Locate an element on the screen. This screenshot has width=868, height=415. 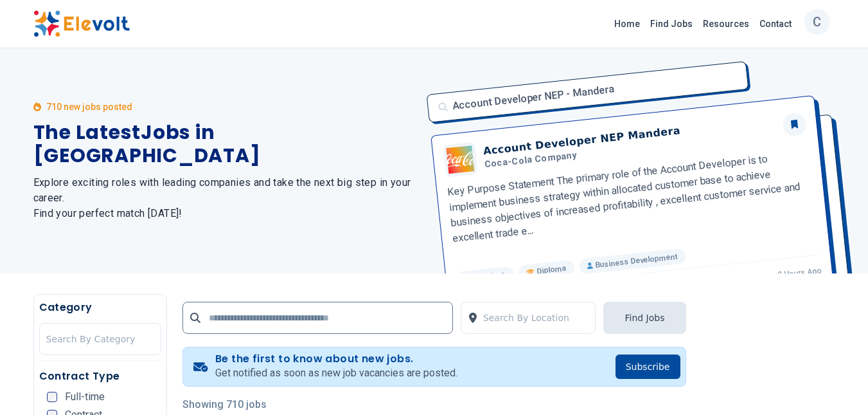
button: C is located at coordinates (818, 22).